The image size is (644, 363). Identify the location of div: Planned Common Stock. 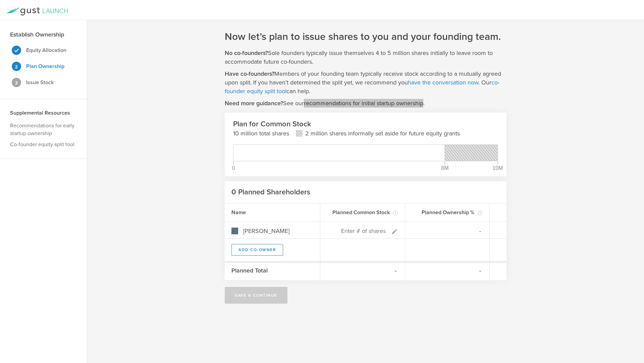
(363, 213).